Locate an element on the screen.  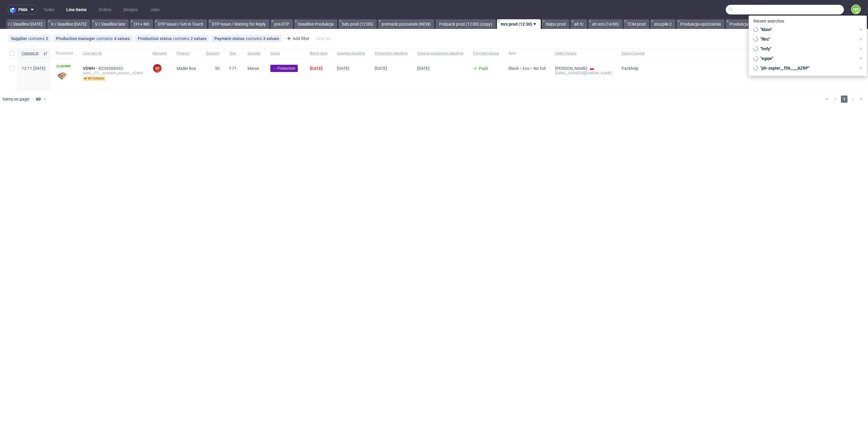
span: Created at is located at coordinates (31, 53).